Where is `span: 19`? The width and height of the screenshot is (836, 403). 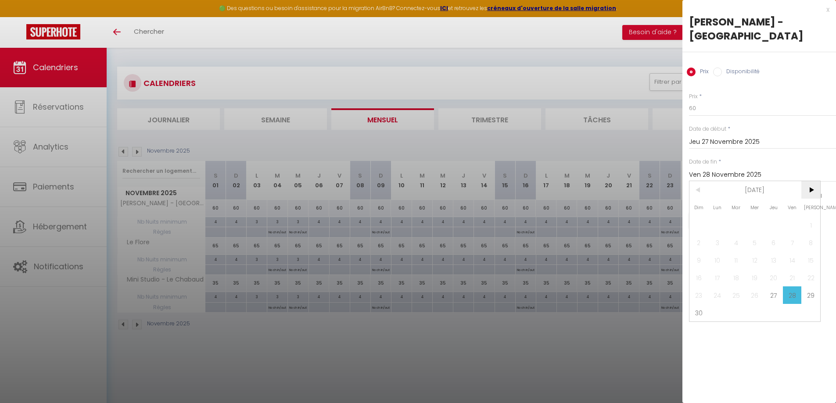
span: 19 is located at coordinates (755, 278).